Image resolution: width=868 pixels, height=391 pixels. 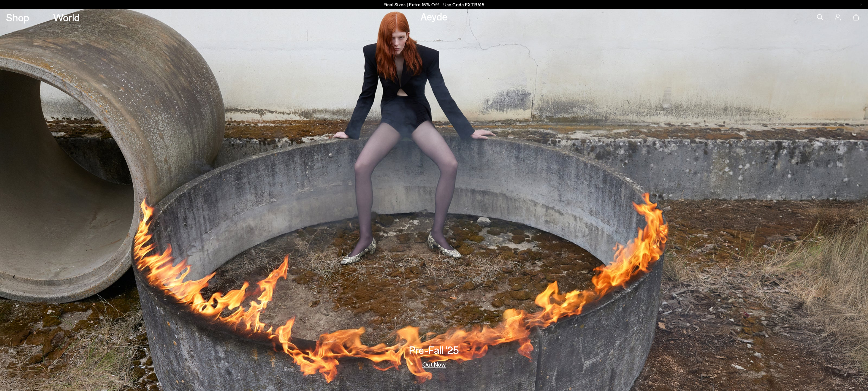 What do you see at coordinates (464, 5) in the screenshot?
I see `span: Navigate to /collections/ss25-final-sizes` at bounding box center [464, 5].